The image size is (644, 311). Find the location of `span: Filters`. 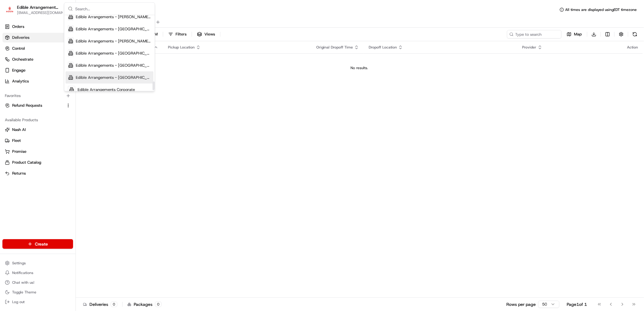

span: Filters is located at coordinates (181, 34).